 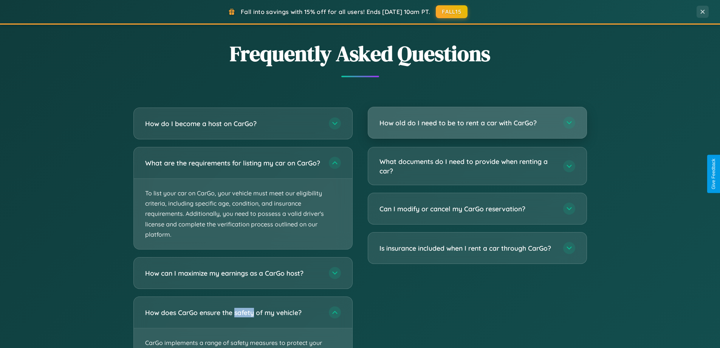 What do you see at coordinates (468, 248) in the screenshot?
I see `h3: Is insurance included when I rent a car through CarGo?` at bounding box center [468, 248].